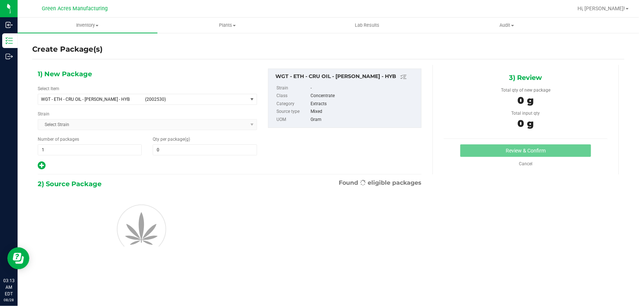 The width and height of the screenshot is (639, 306). What do you see at coordinates (526, 78) in the screenshot?
I see `span: 3) Review` at bounding box center [526, 78].